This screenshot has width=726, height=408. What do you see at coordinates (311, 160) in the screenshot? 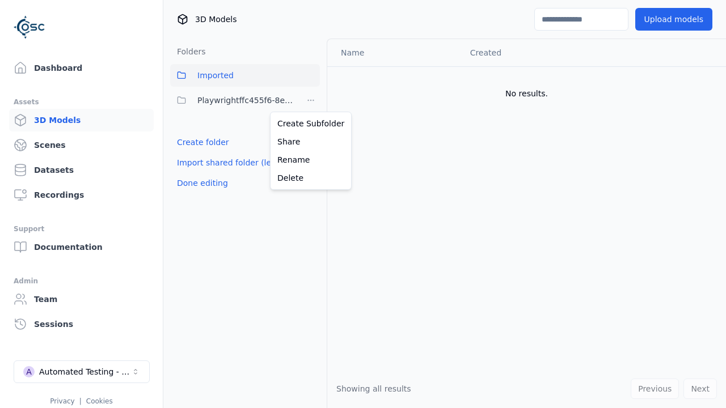
I see `div: Rename` at bounding box center [311, 160].